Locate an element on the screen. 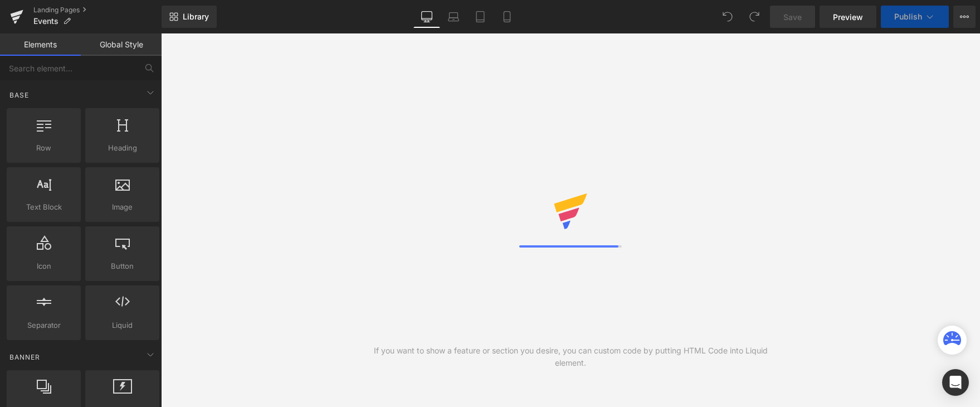 Image resolution: width=980 pixels, height=407 pixels. span: Banner is located at coordinates (24, 357).